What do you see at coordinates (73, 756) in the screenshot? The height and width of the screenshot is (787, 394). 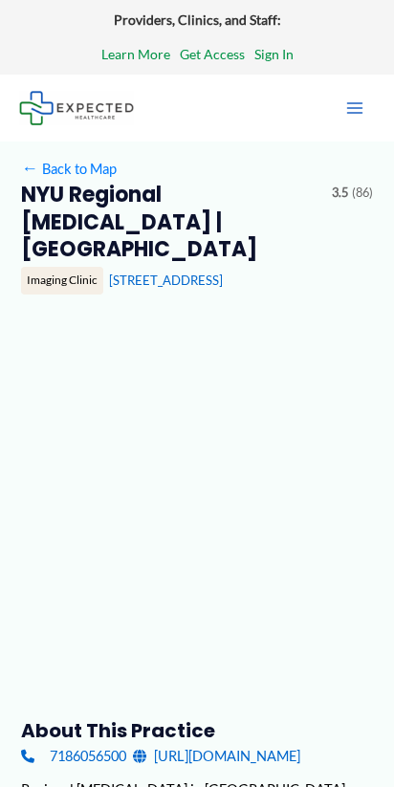 I see `a: 7186056500` at bounding box center [73, 756].